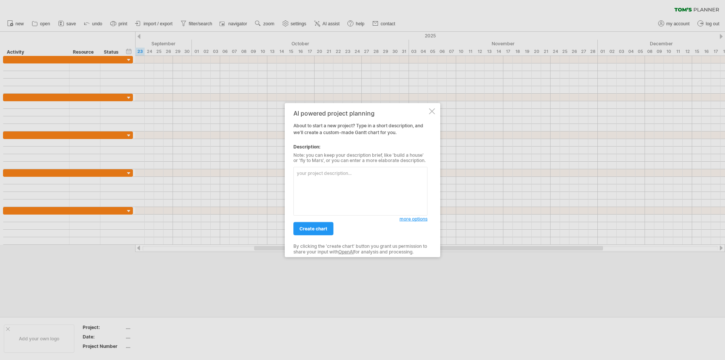 This screenshot has width=725, height=360. What do you see at coordinates (360, 147) in the screenshot?
I see `div: Description:` at bounding box center [360, 147].